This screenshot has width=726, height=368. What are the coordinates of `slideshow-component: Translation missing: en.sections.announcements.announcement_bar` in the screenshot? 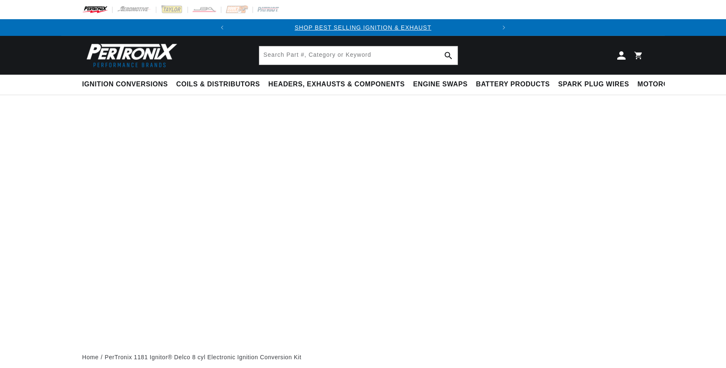 It's located at (363, 28).